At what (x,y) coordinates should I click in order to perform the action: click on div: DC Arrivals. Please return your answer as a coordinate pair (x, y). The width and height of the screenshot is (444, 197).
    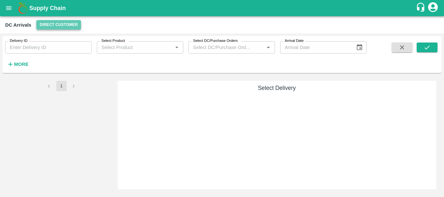
    Looking at the image, I should click on (18, 25).